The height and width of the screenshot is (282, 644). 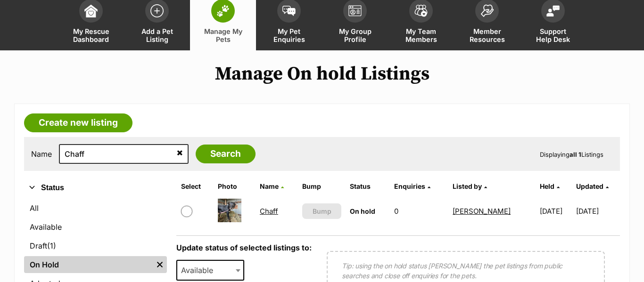 What do you see at coordinates (469, 186) in the screenshot?
I see `a: Listed by` at bounding box center [469, 186].